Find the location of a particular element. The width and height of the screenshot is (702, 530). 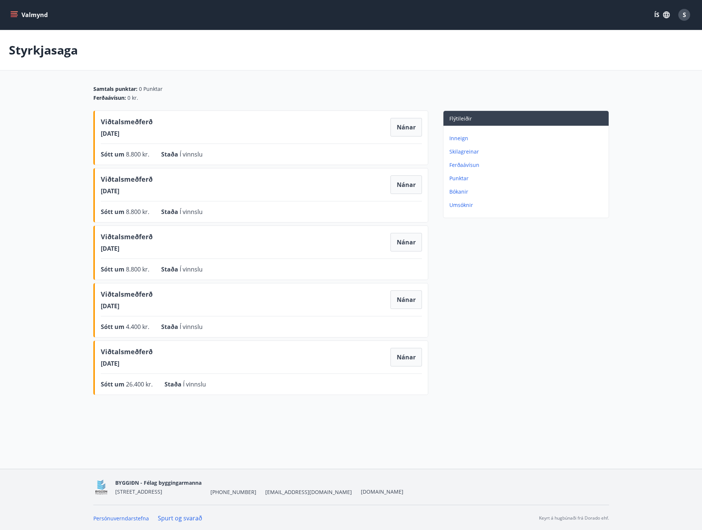

p: Keyrt á hugbúnaði frá Dorado ehf. is located at coordinates (574, 518).